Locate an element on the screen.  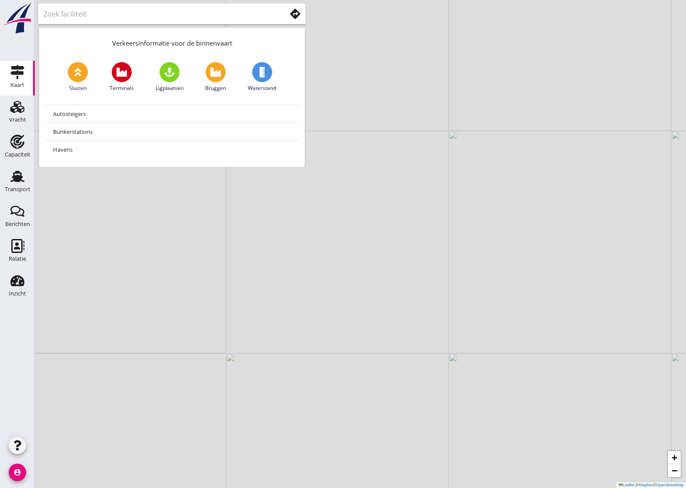
div: Berichten is located at coordinates (17, 224).